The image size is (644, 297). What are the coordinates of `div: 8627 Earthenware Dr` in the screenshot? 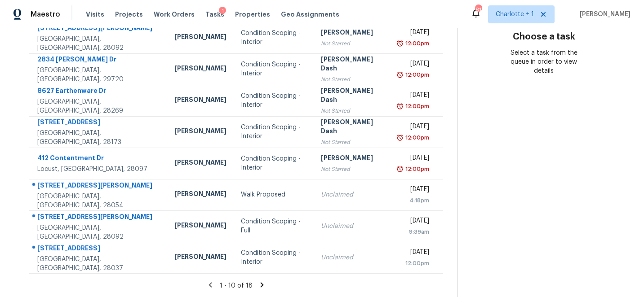 It's located at (98, 92).